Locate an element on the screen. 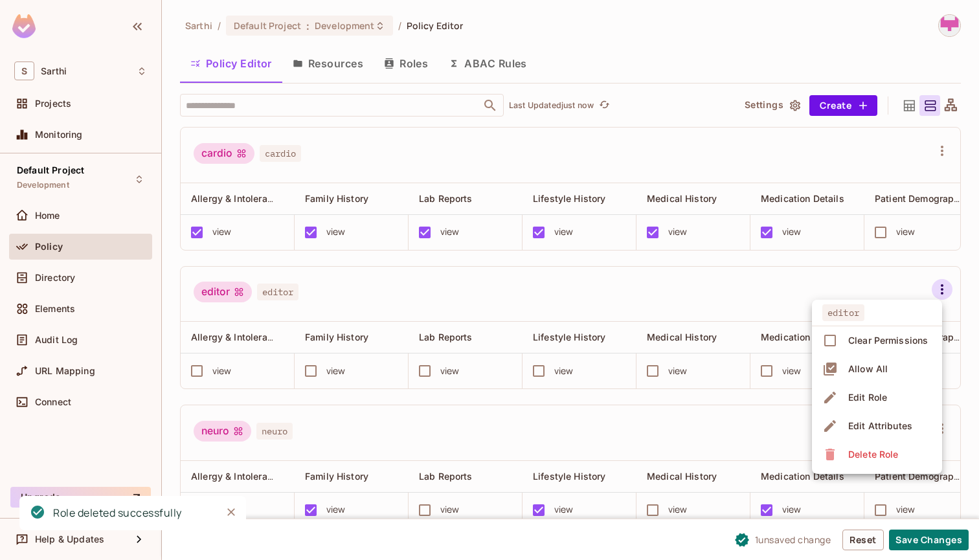 This screenshot has width=979, height=560. div: Allow All is located at coordinates (867, 369).